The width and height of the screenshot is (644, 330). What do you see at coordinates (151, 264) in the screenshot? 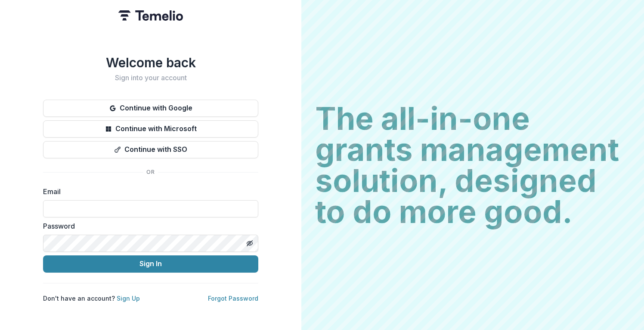
I see `button: Sign In` at bounding box center [151, 264].